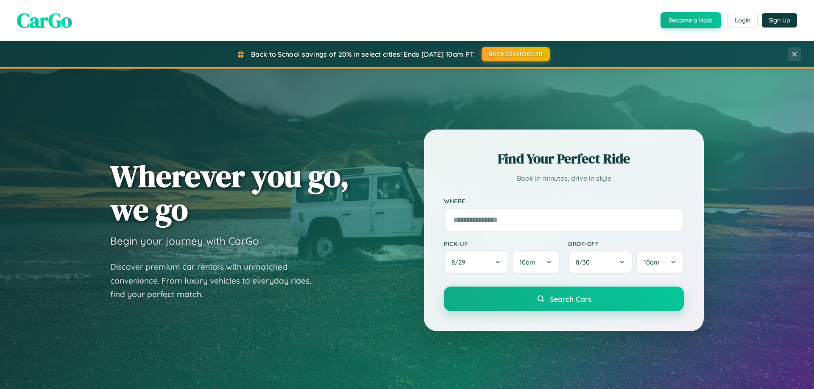 This screenshot has height=389, width=814. What do you see at coordinates (564, 299) in the screenshot?
I see `button: Search Cars` at bounding box center [564, 299].